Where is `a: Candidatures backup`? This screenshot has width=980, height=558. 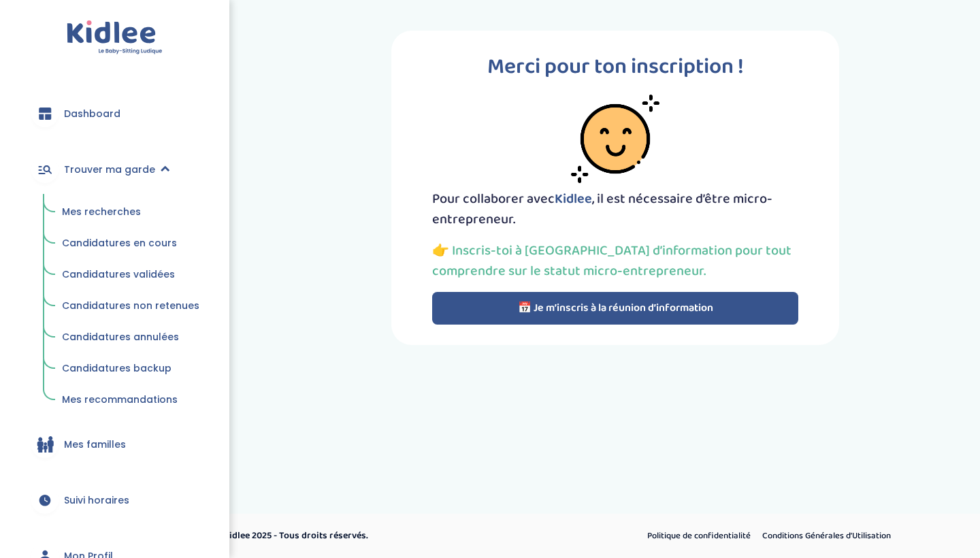
a: Candidatures backup is located at coordinates (131, 369).